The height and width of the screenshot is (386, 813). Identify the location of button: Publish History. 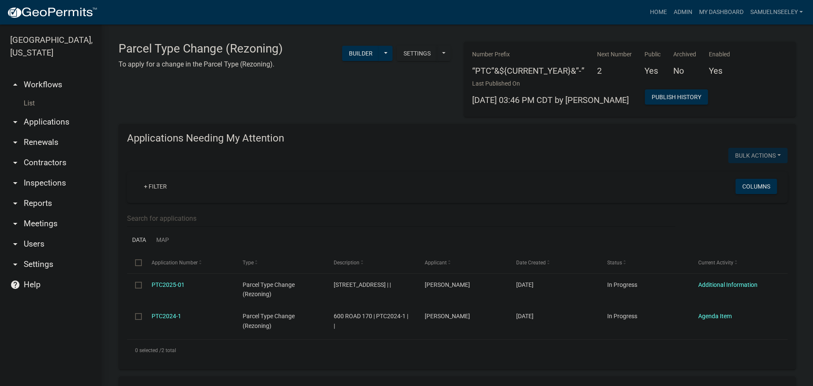
(676, 97).